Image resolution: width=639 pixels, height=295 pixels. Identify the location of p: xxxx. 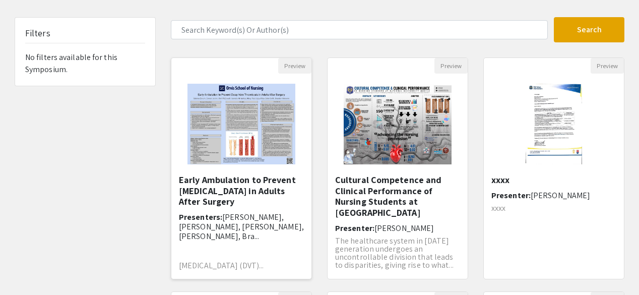
(554, 208).